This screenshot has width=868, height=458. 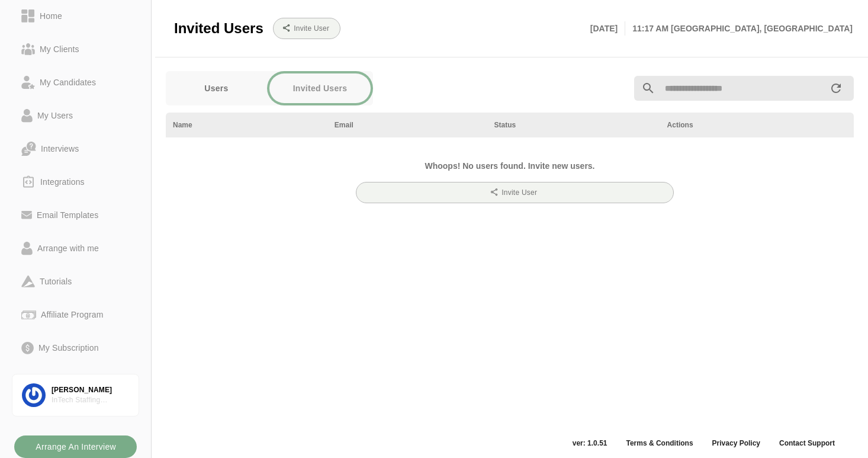 I want to click on a: Users, so click(x=216, y=88).